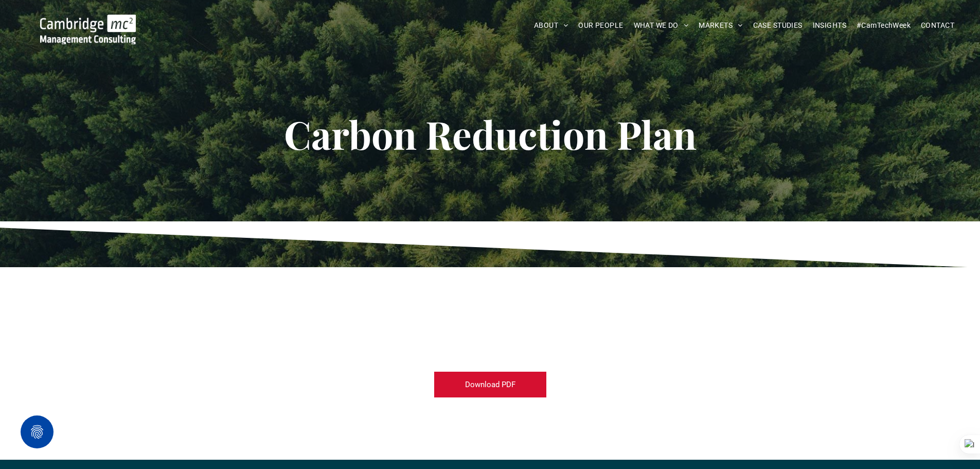 Image resolution: width=980 pixels, height=469 pixels. What do you see at coordinates (490, 384) in the screenshot?
I see `a: Download PDF` at bounding box center [490, 384].